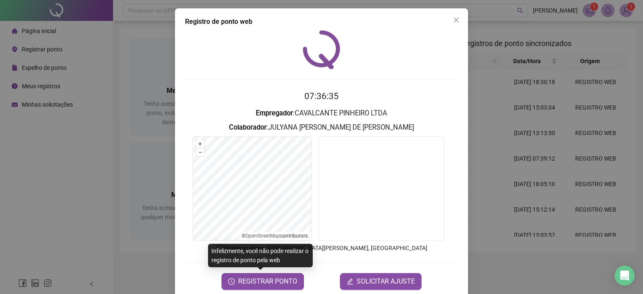 Image resolution: width=643 pixels, height=294 pixels. Describe the element at coordinates (262, 236) in the screenshot. I see `a: OpenStreetMap` at that location.